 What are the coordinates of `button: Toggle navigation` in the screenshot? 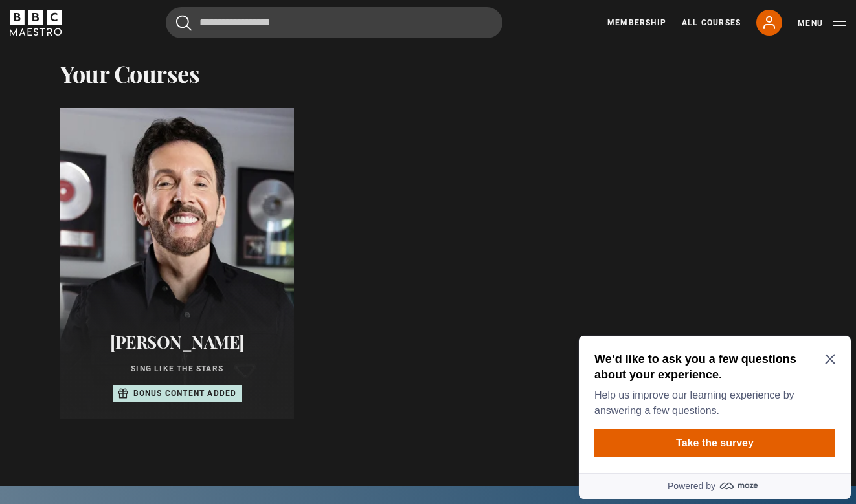 It's located at (822, 23).